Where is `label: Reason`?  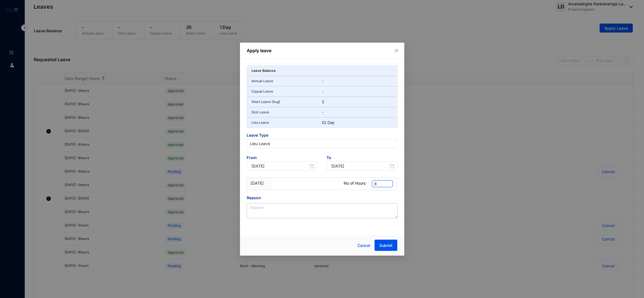 label: Reason is located at coordinates (256, 198).